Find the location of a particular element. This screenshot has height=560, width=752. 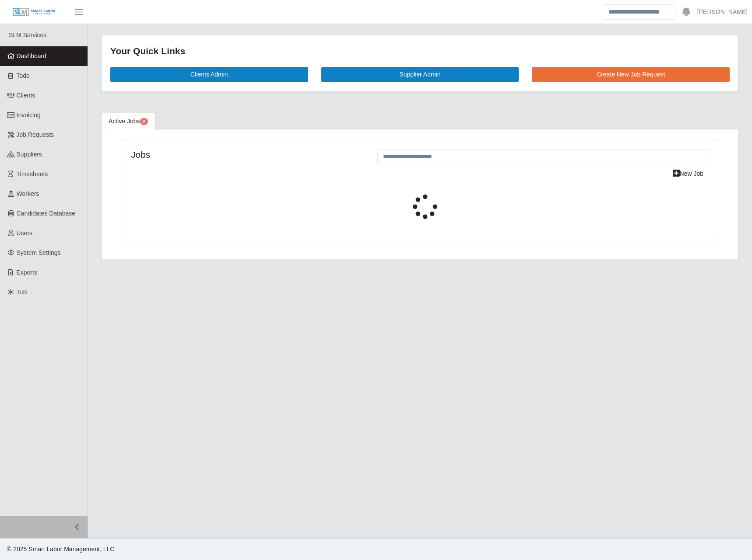

span: Clients is located at coordinates (26, 95).